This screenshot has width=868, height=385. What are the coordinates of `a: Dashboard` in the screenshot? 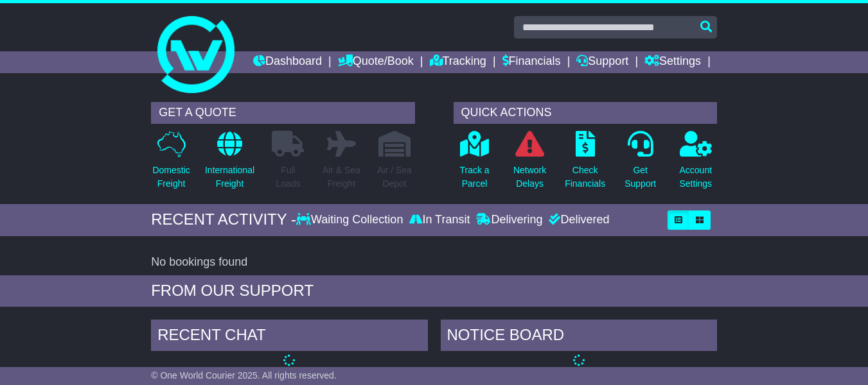 It's located at (287, 63).